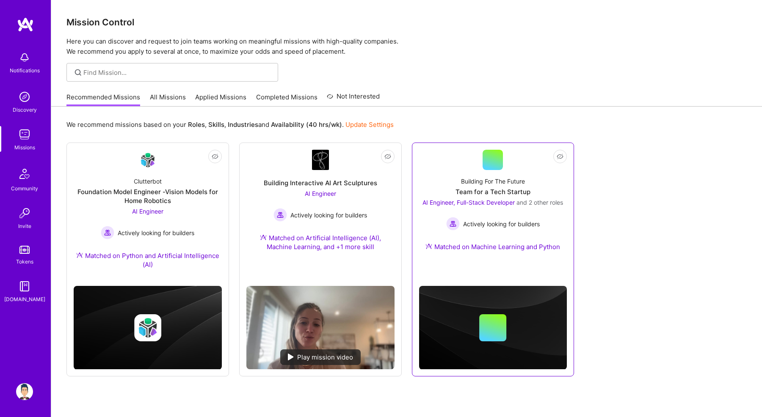 This screenshot has height=417, width=762. What do you see at coordinates (468, 202) in the screenshot?
I see `span: AI Engineer, Full-Stack Developer` at bounding box center [468, 202].